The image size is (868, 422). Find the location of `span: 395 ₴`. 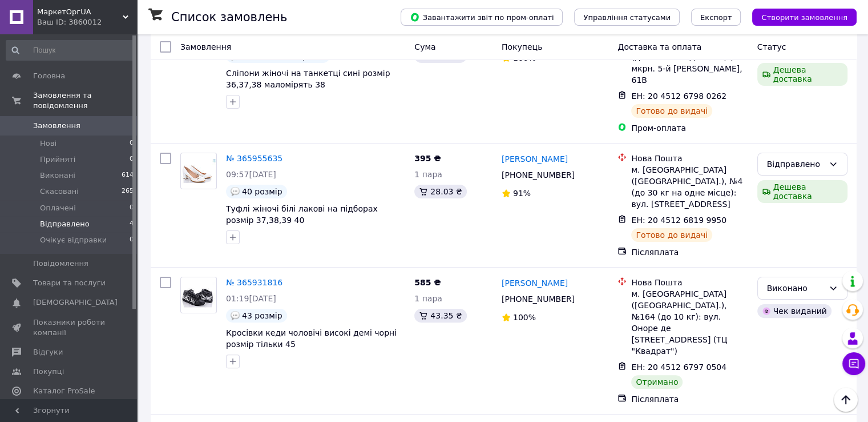

span: 395 ₴ is located at coordinates (428, 158).